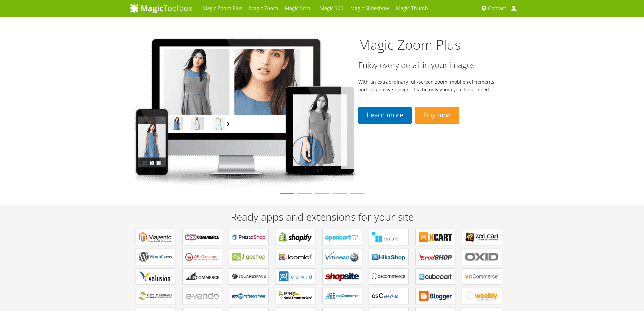 The height and width of the screenshot is (311, 644). I want to click on b: Extensions for xt:Commerce, so click(482, 277).